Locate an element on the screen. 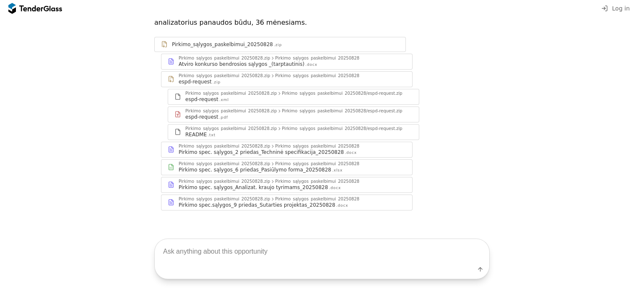  div: .xml is located at coordinates (224, 100).